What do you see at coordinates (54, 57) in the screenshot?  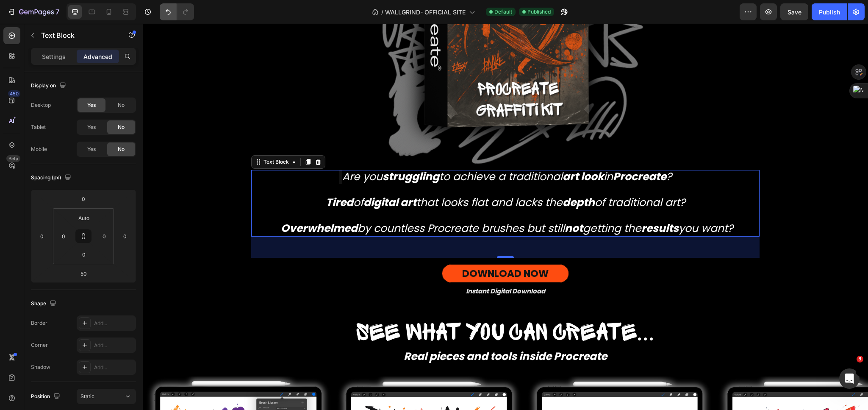 I see `p: Settings` at bounding box center [54, 57].